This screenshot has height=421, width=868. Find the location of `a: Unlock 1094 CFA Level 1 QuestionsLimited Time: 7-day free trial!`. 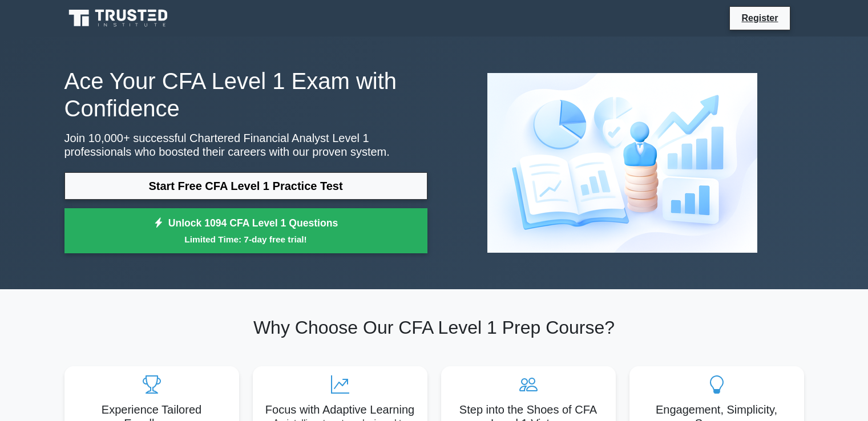

a: Unlock 1094 CFA Level 1 QuestionsLimited Time: 7-day free trial! is located at coordinates (246, 231).